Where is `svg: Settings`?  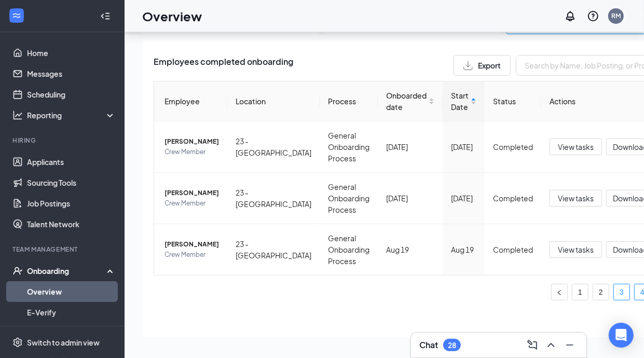 svg: Settings is located at coordinates (17, 342).